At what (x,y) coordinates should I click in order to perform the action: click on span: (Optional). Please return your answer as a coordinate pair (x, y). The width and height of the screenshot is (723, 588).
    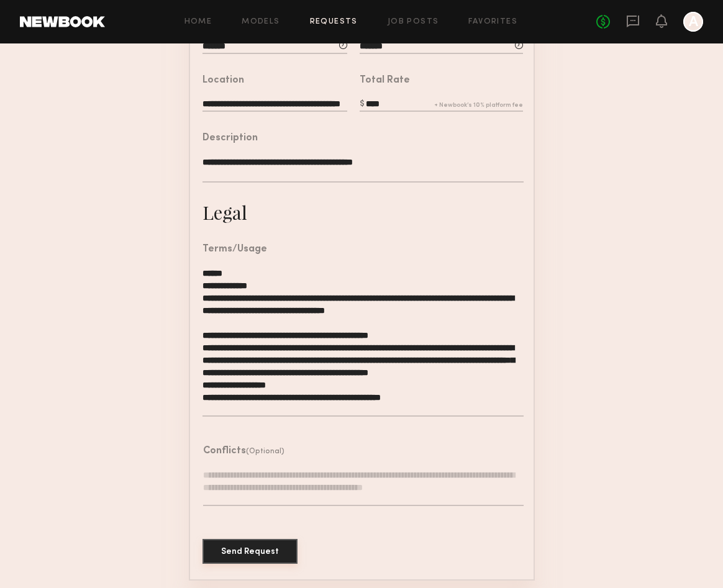
    Looking at the image, I should click on (265, 452).